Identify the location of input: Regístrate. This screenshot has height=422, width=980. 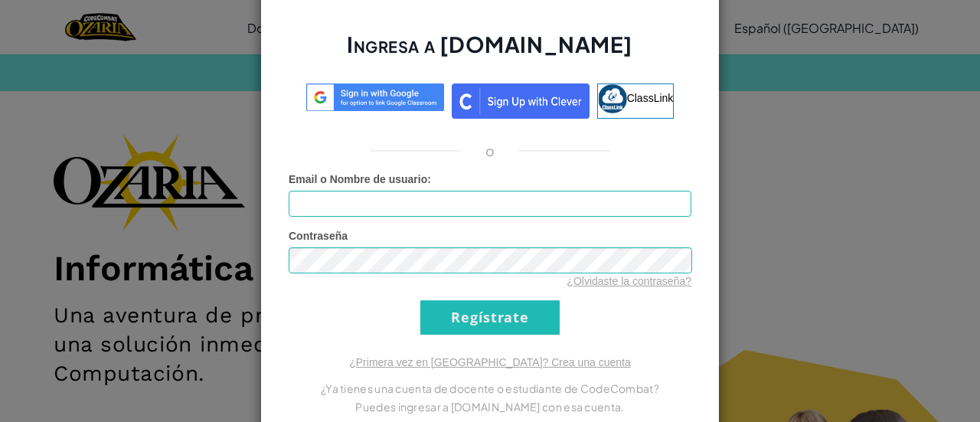
(490, 317).